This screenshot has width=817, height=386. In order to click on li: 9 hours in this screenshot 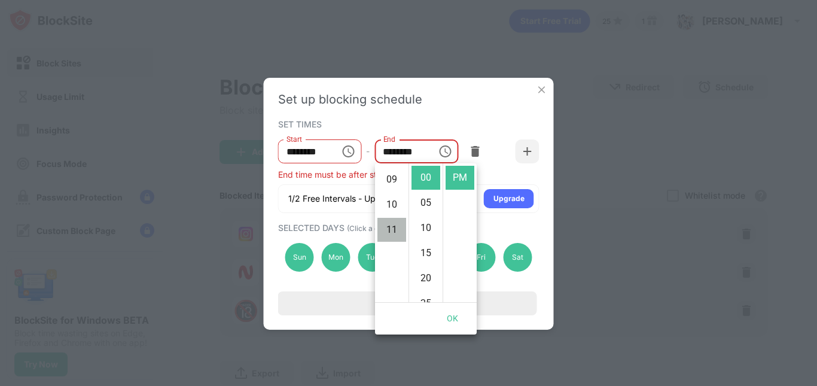, I will do `click(392, 179)`.